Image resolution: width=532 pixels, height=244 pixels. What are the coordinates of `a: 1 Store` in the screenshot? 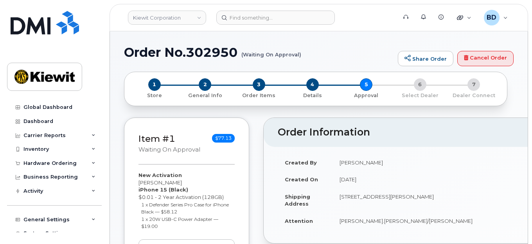 It's located at (154, 95).